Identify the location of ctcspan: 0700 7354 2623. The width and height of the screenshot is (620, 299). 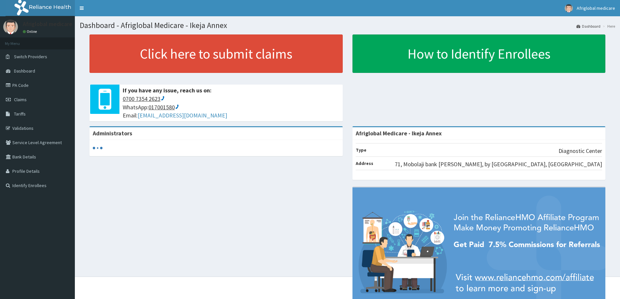
(142, 99).